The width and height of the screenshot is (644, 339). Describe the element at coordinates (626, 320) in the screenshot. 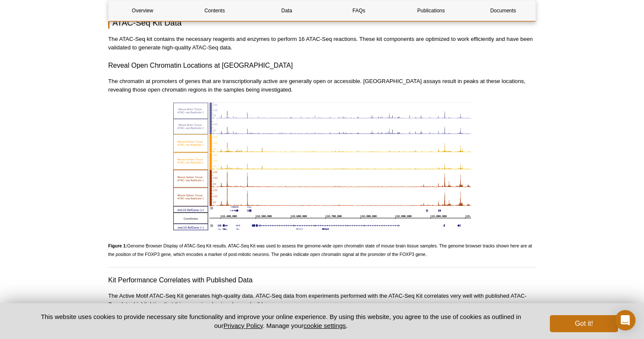

I see `div: Open Intercom Messenger` at that location.